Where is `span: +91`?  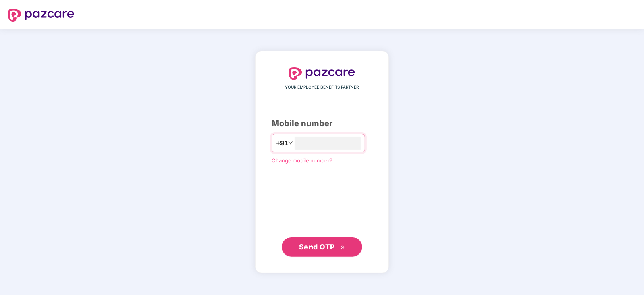
span: +91 is located at coordinates (282, 143).